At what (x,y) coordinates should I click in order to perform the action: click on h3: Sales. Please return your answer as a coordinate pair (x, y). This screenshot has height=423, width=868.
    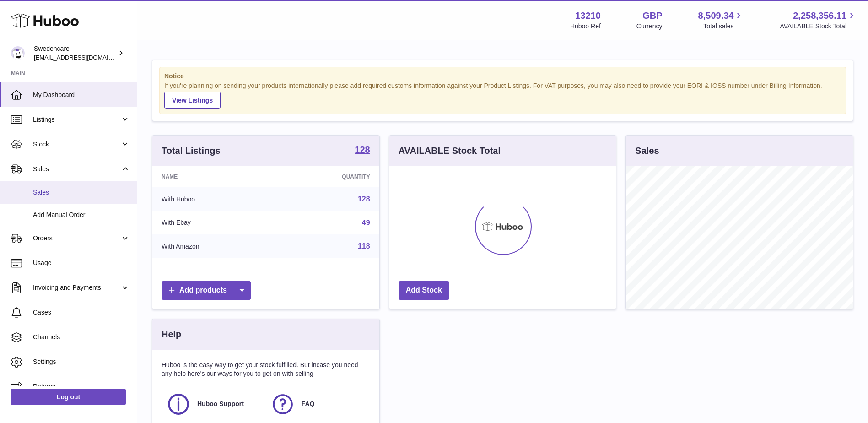
    Looking at the image, I should click on (647, 151).